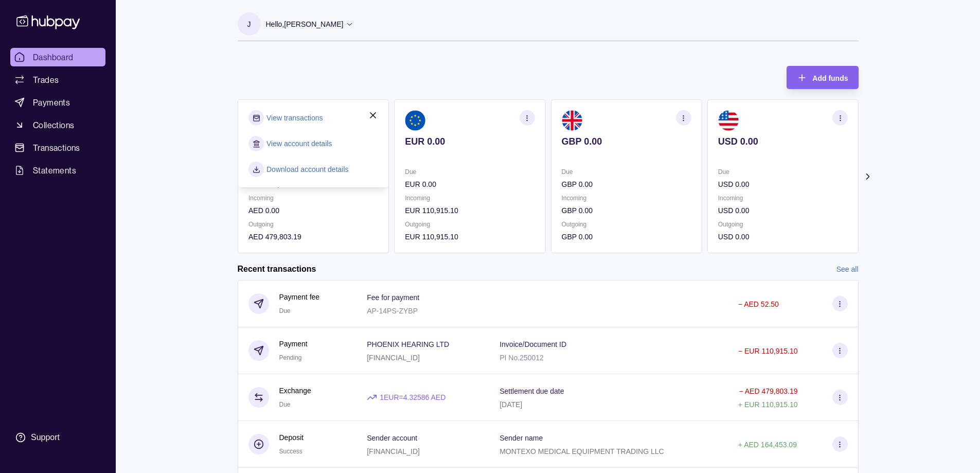  I want to click on a: Collections, so click(58, 125).